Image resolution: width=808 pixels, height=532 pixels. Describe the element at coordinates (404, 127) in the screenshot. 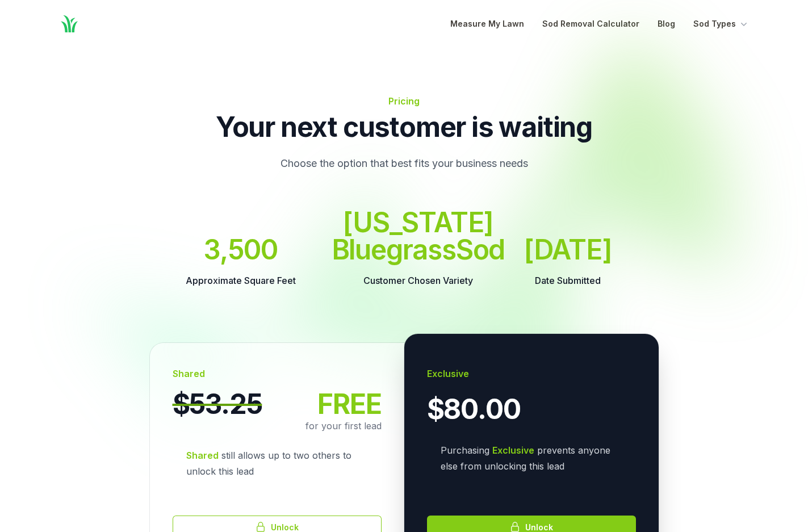

I see `p: Your next customer is waiting` at that location.